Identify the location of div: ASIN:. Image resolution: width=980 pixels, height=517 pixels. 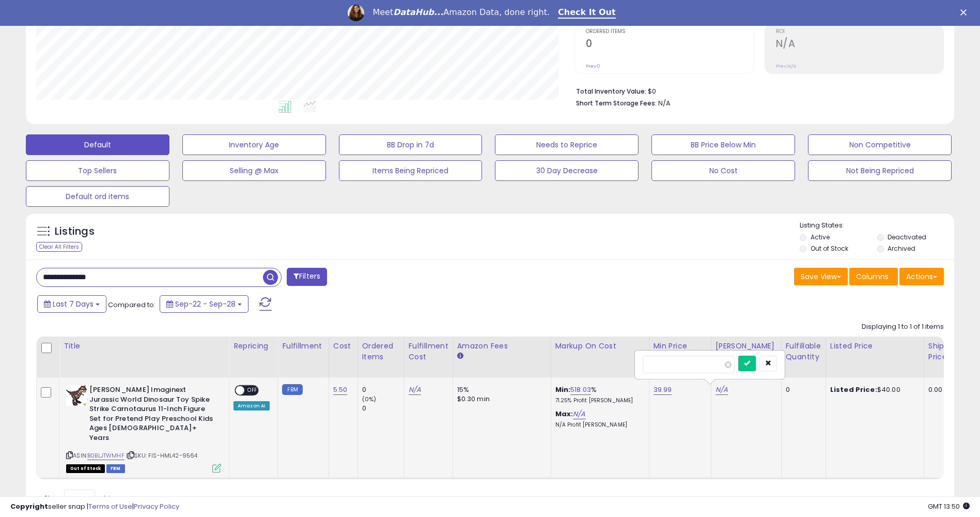
(144, 428).